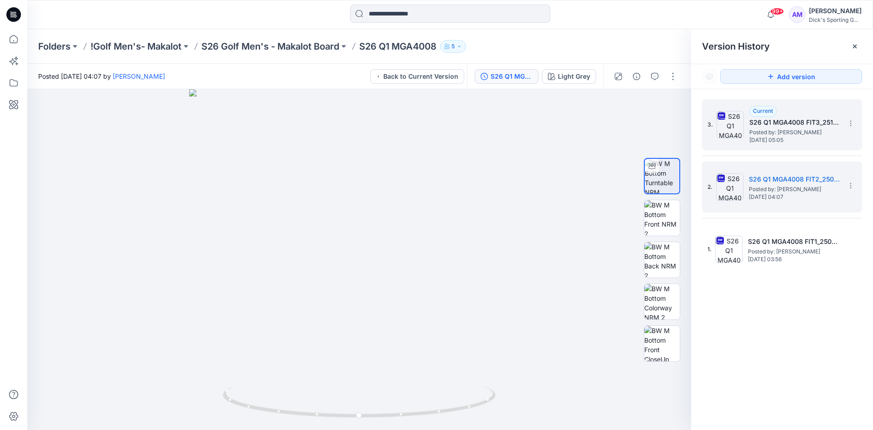  What do you see at coordinates (54, 46) in the screenshot?
I see `p: Folders` at bounding box center [54, 46].